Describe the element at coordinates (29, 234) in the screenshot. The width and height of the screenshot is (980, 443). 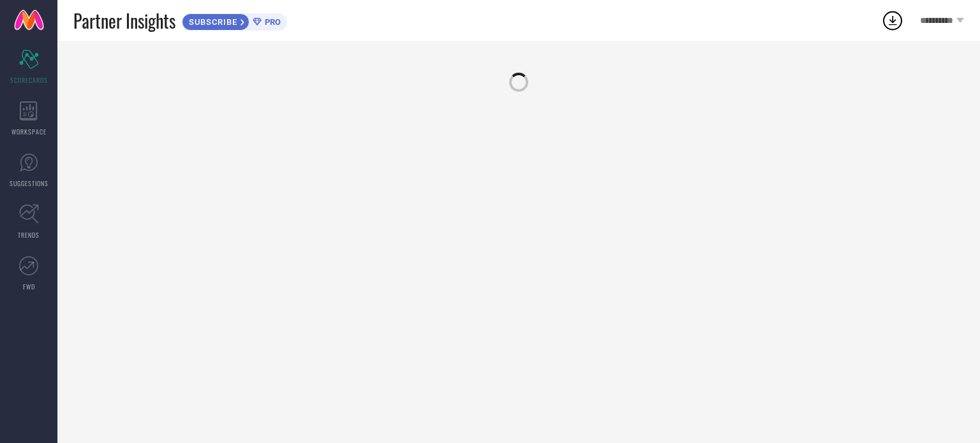
I see `span: TRENDS` at that location.